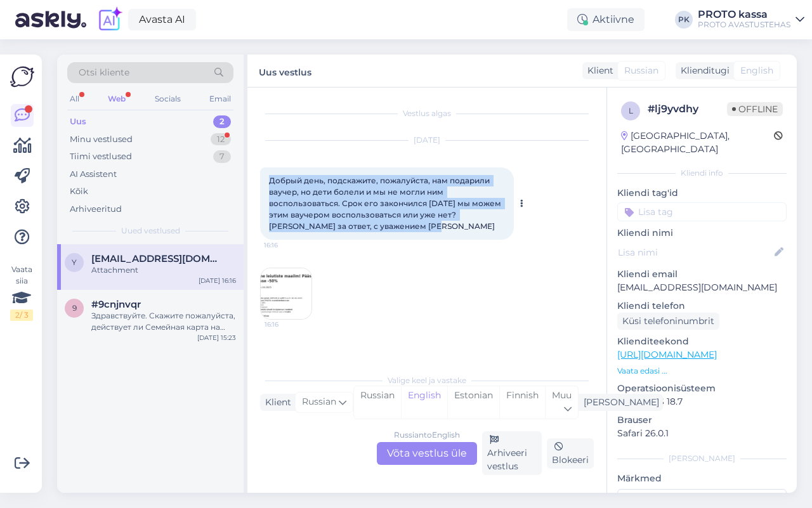  What do you see at coordinates (163, 321) in the screenshot?
I see `div: Здравствуйте. Скажите пожалуйста, действует ли Семейная карта на празднование дня рождения ?` at bounding box center [163, 321].